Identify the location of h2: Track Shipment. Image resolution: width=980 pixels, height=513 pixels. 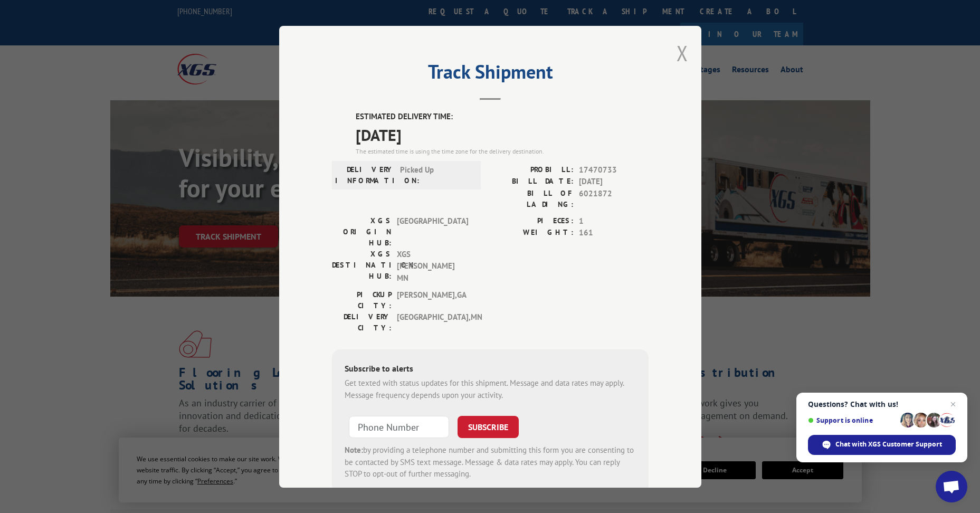
(490, 74).